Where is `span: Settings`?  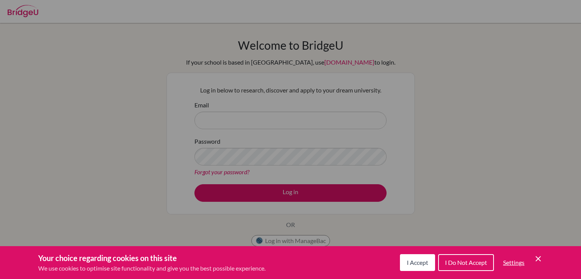 span: Settings is located at coordinates (514, 262).